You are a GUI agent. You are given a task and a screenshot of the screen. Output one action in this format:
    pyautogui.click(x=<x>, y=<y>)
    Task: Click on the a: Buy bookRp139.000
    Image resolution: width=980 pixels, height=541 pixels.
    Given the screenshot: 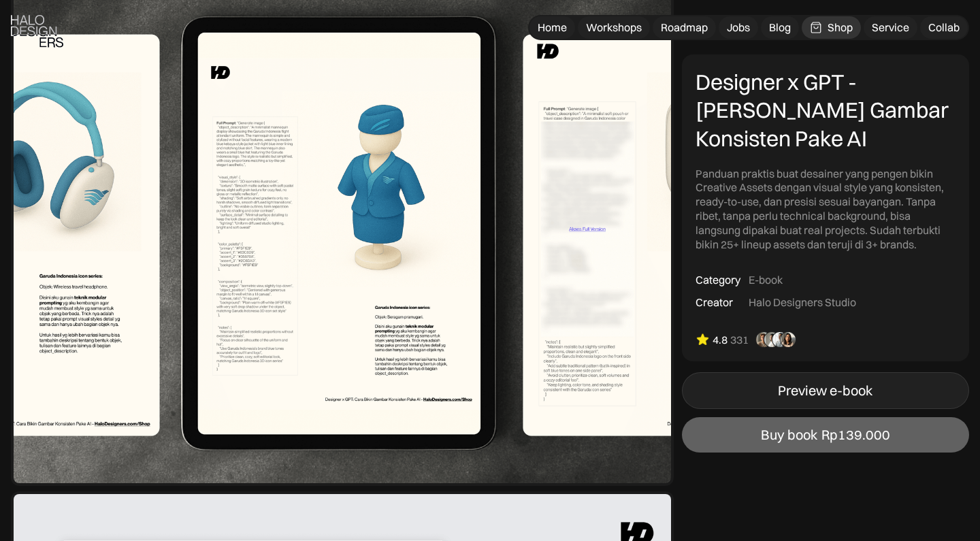 What is the action you would take?
    pyautogui.click(x=826, y=435)
    